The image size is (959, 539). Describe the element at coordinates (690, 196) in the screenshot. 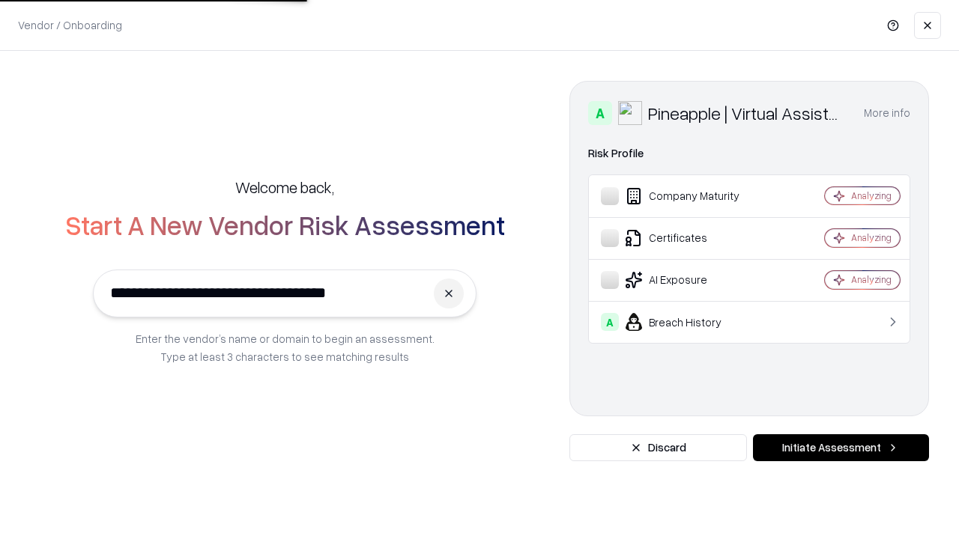

I see `div: Company Maturity` at that location.